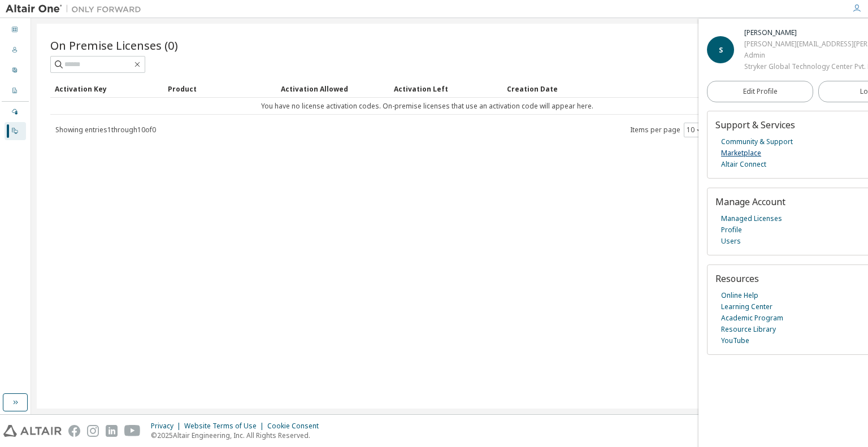 The image size is (868, 447). What do you see at coordinates (296, 426) in the screenshot?
I see `div: Cookie Consent` at bounding box center [296, 426].